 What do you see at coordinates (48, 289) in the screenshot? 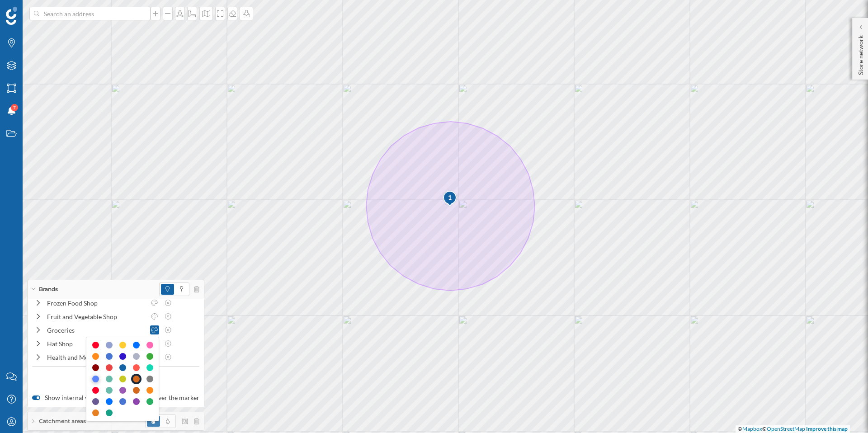
I see `span: Brands` at bounding box center [48, 289].